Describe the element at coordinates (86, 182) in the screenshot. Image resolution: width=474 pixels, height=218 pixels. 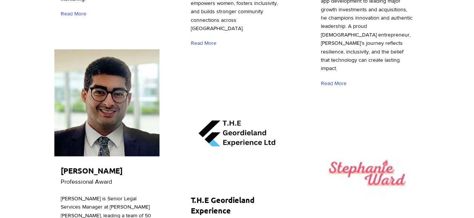
I see `span: Professional Award` at that location.